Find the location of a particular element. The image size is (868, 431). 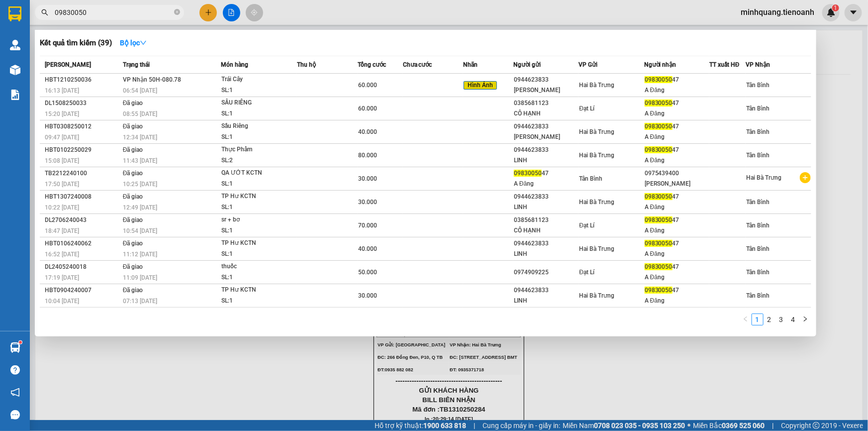

div: HBT1307240008 is located at coordinates (82, 196).